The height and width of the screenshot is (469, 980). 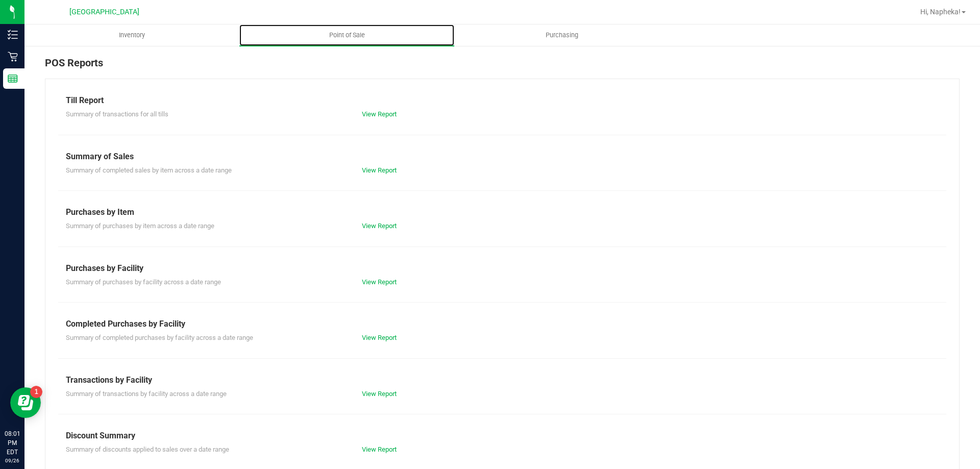 I want to click on span: Summary of completed purchases by facility across a date range, so click(x=160, y=338).